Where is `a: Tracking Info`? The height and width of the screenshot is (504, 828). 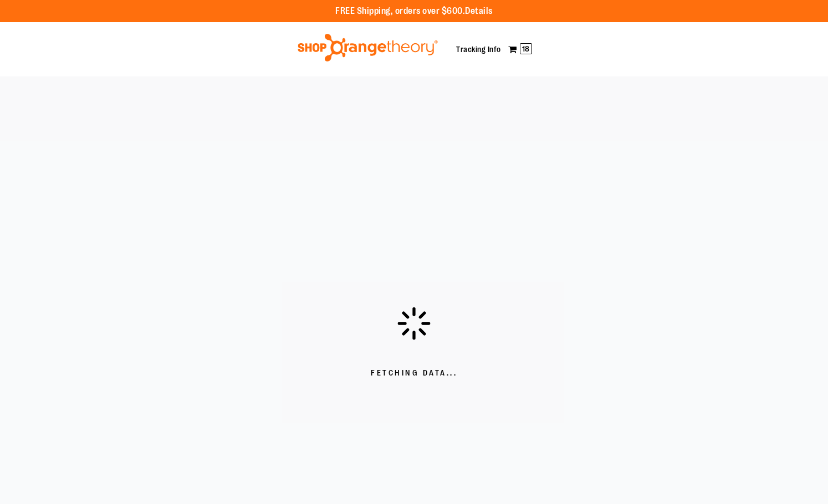 a: Tracking Info is located at coordinates (478, 49).